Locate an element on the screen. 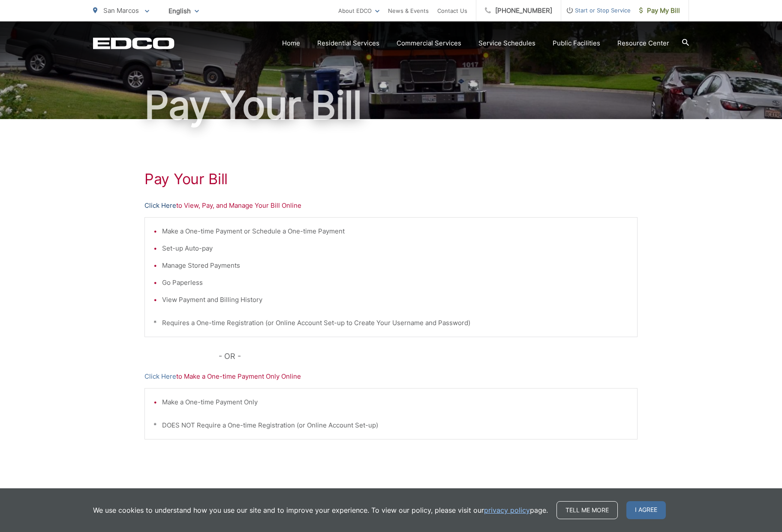 This screenshot has width=782, height=532. a: Resource Center is located at coordinates (643, 44).